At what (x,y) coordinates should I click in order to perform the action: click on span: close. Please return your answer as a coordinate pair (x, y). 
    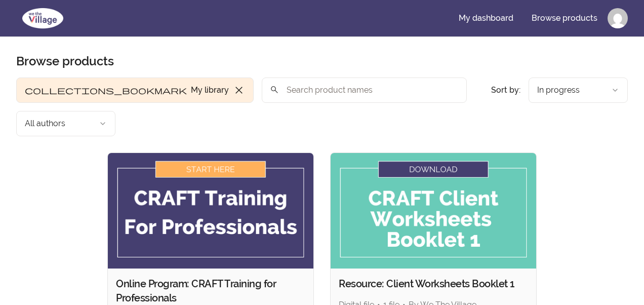
    Looking at the image, I should click on (239, 90).